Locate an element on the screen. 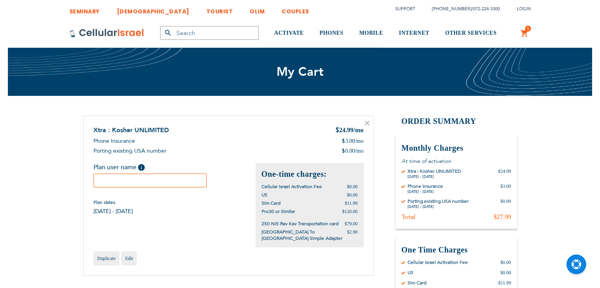 This screenshot has height=288, width=600. span: OTHER SERVICES is located at coordinates (470, 33).